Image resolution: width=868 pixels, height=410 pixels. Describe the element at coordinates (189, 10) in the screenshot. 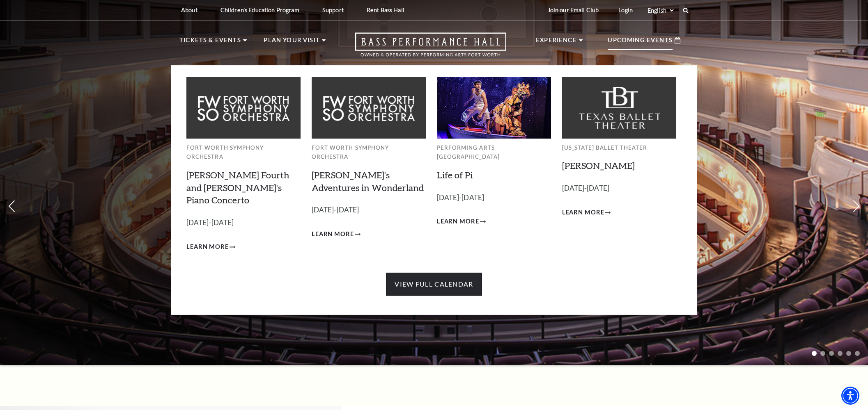

I see `p: About` at that location.